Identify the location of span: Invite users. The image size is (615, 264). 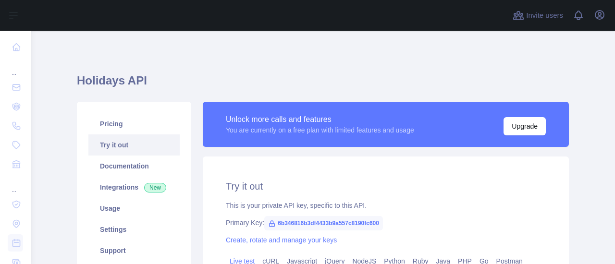
(544, 15).